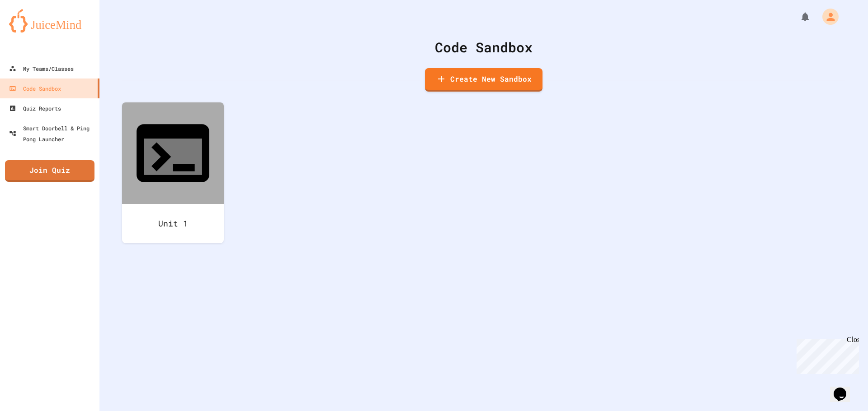 This screenshot has height=411, width=868. I want to click on div: My Teams/Classes, so click(41, 68).